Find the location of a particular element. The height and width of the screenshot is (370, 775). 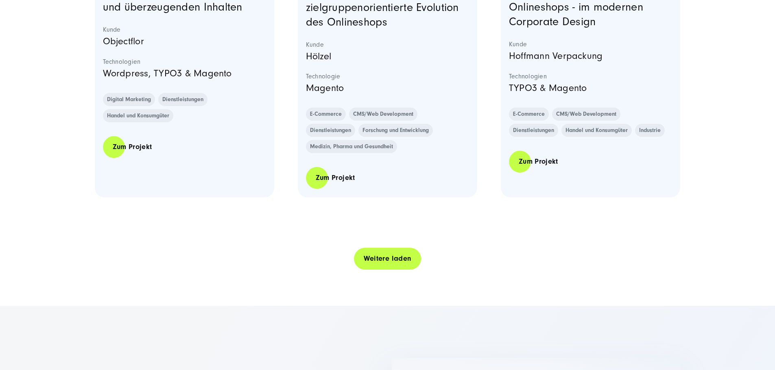

a: Medizin, Pharma und Gesundheit is located at coordinates (351, 147).